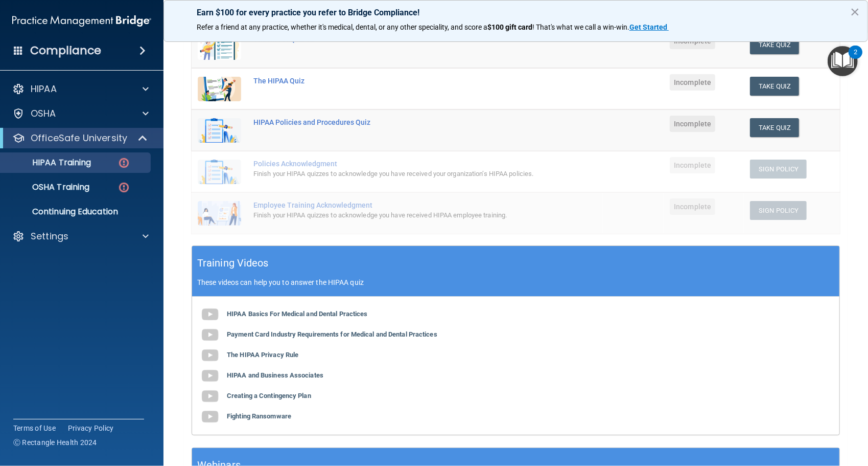 The height and width of the screenshot is (466, 868). Describe the element at coordinates (648, 27) in the screenshot. I see `strong: Get Started` at that location.